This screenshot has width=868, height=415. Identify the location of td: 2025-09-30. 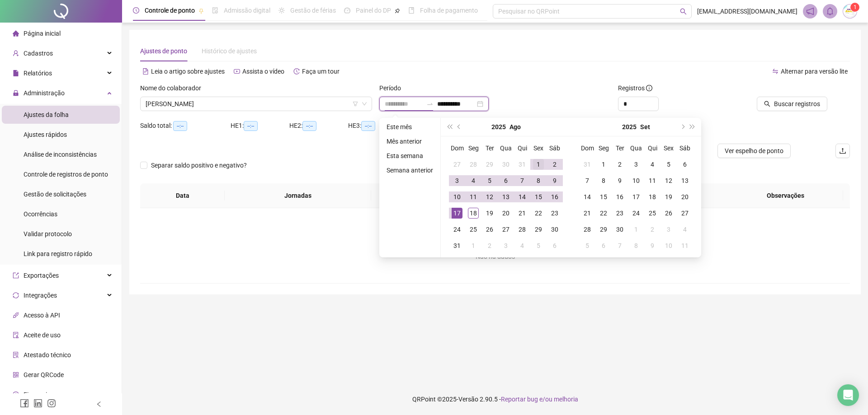
(620, 229).